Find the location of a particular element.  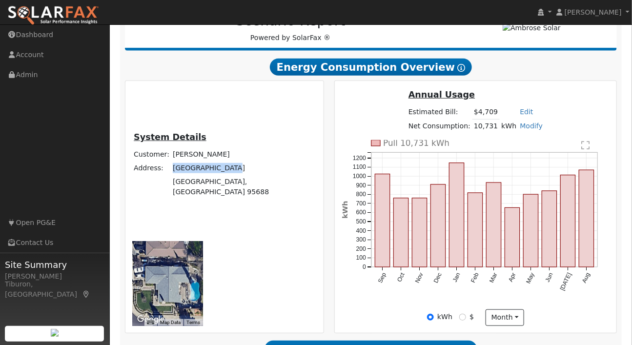

text: Jan is located at coordinates (456, 277).